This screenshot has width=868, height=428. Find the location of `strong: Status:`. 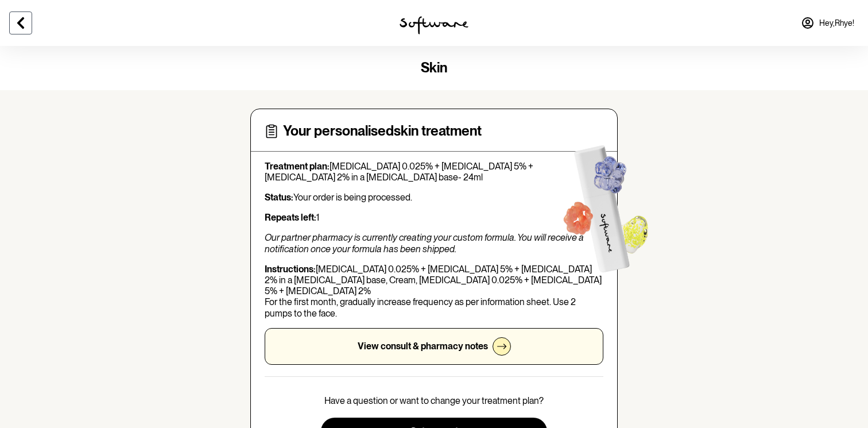

strong: Status: is located at coordinates (279, 197).